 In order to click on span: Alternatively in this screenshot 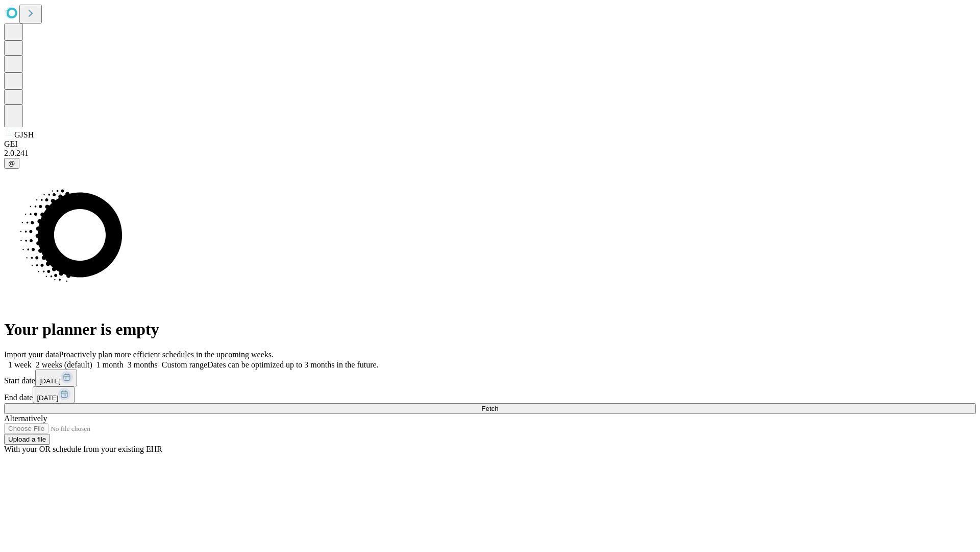, I will do `click(25, 418)`.